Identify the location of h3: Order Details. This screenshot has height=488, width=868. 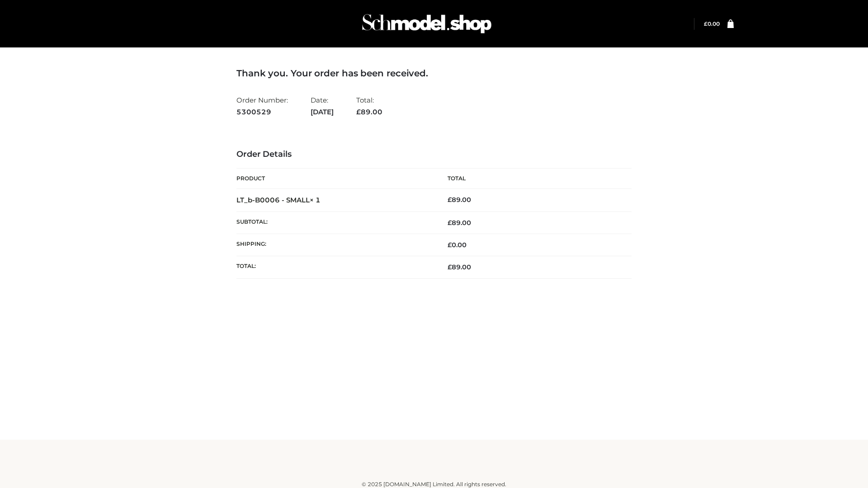
(434, 155).